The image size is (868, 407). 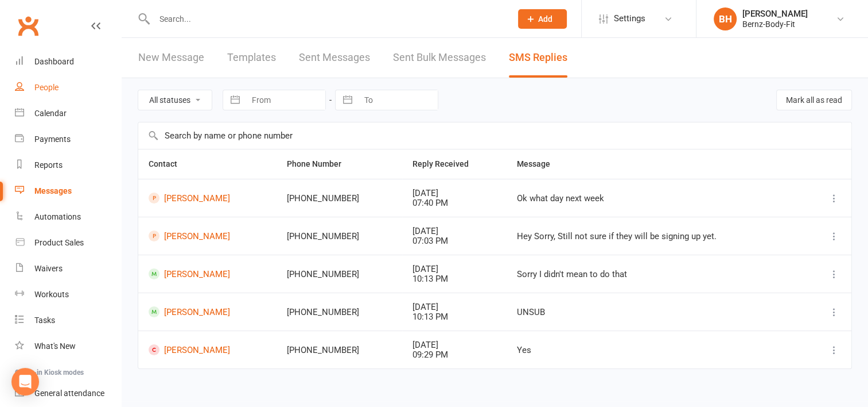 I want to click on a: Automations, so click(x=68, y=217).